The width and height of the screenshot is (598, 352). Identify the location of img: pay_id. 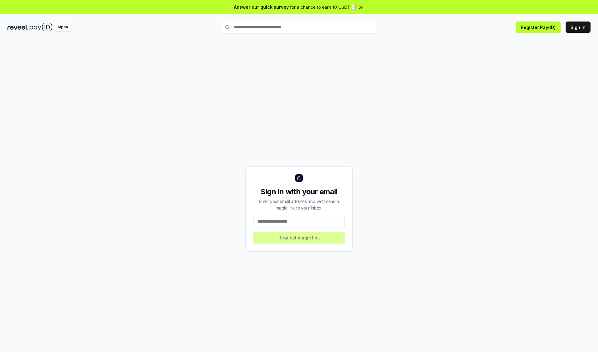
(41, 27).